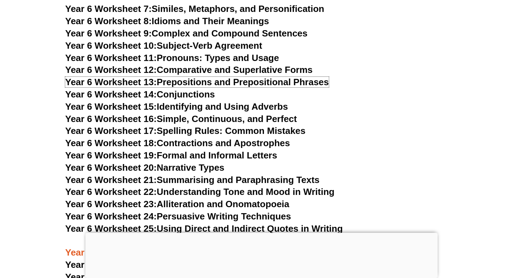  What do you see at coordinates (108, 33) in the screenshot?
I see `span: Year 6 Worksheet 9:` at bounding box center [108, 33].